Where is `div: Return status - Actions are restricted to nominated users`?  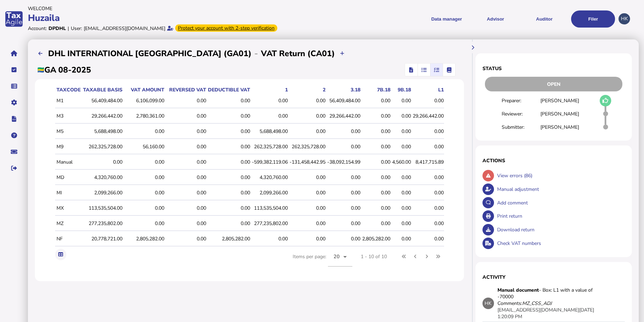 div: Return status - Actions are restricted to nominated users is located at coordinates (554, 84).